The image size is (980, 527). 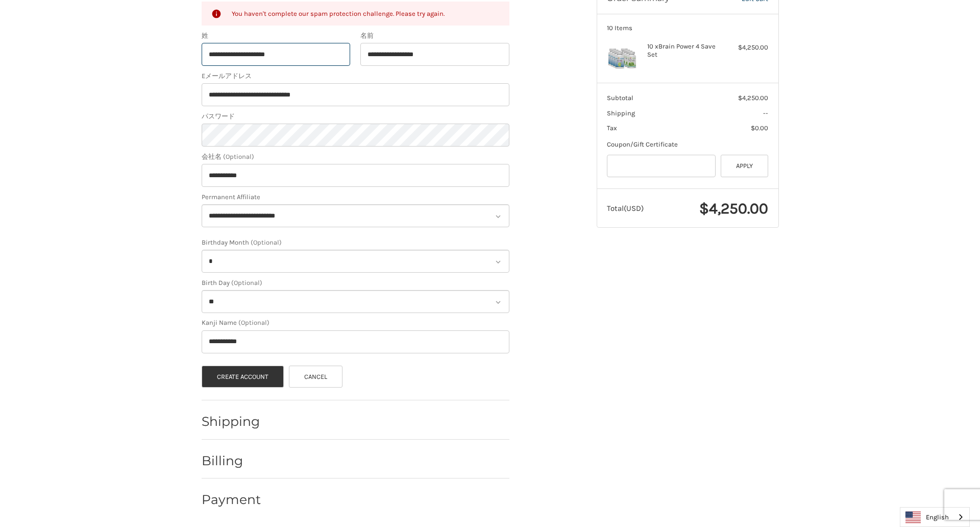 I want to click on label: 姓, so click(x=276, y=36).